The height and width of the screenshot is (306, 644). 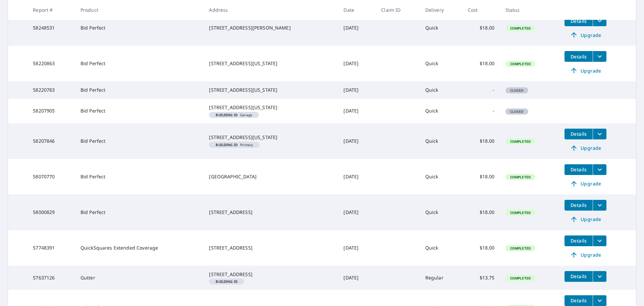 I want to click on button: detailsBtn-58000829, so click(x=579, y=205).